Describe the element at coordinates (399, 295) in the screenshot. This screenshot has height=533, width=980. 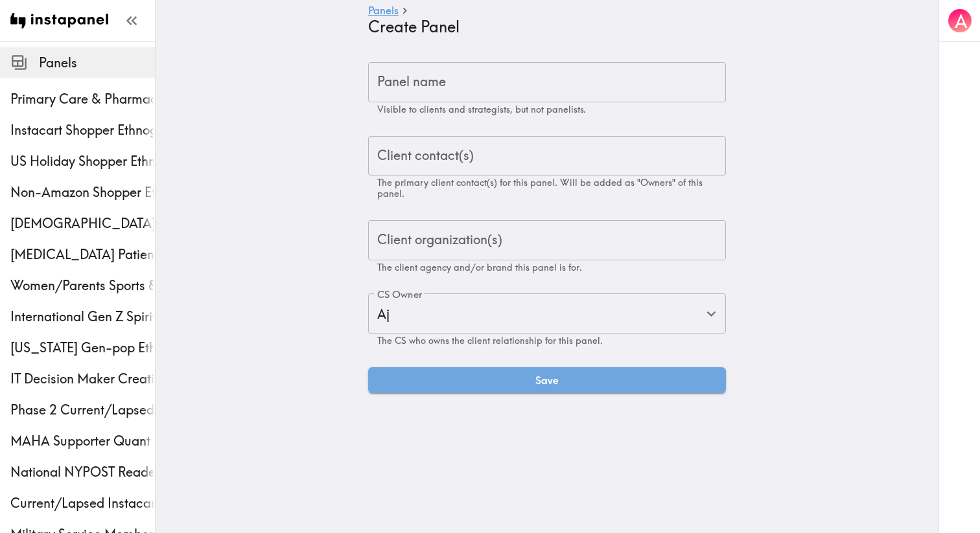
I see `label: CS Owner` at that location.